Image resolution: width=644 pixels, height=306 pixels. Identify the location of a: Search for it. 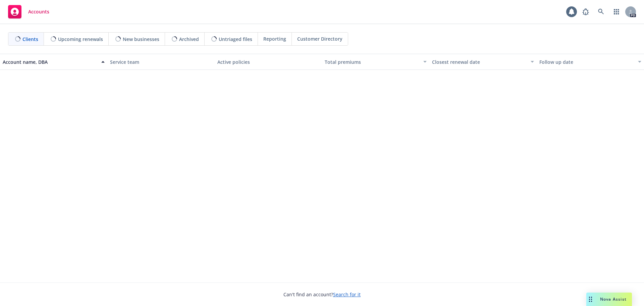
(347, 294).